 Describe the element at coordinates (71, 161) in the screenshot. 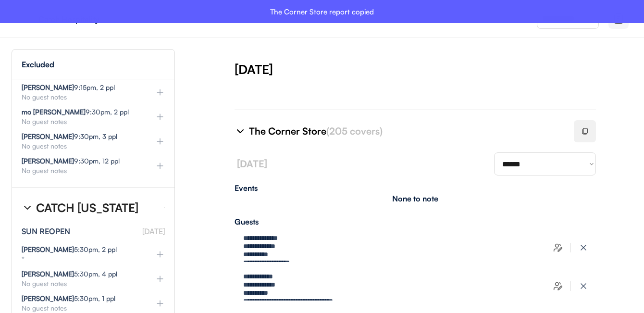

I see `div: 9:30pm, 12 ppl` at that location.